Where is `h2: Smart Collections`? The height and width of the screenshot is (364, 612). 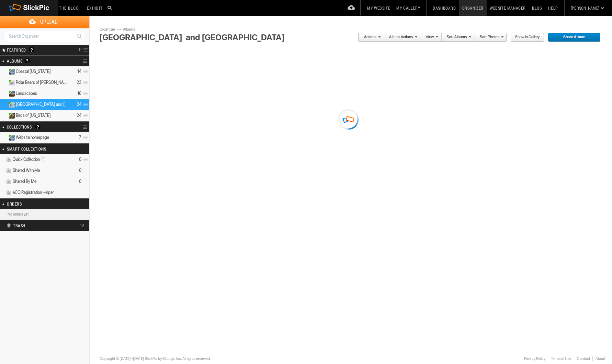 h2: Smart Collections is located at coordinates (36, 148).